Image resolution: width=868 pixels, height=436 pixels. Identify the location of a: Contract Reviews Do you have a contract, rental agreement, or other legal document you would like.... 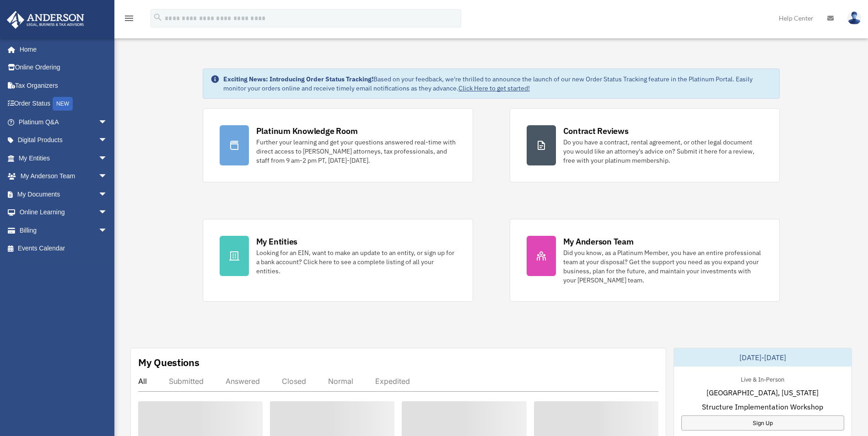
(644, 146).